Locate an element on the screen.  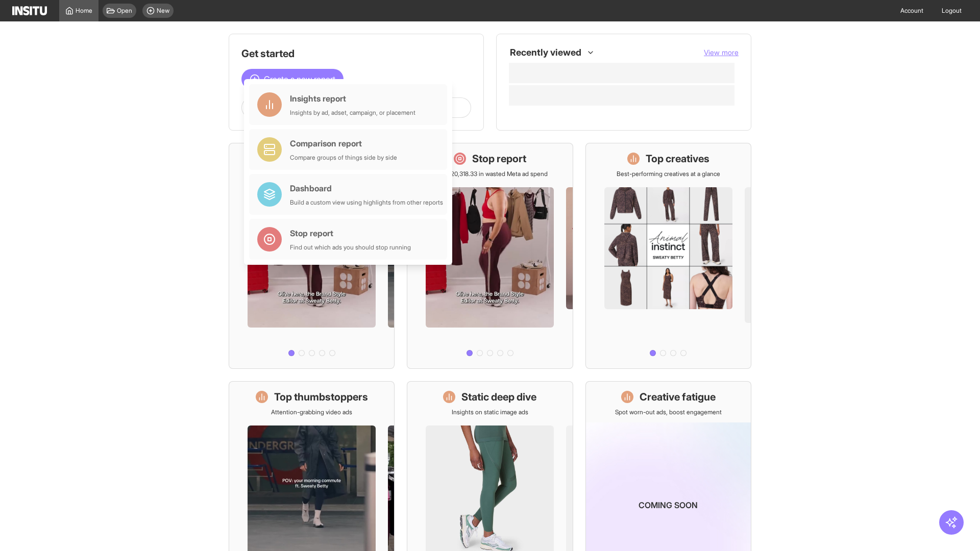
div: Compare groups of things side by side is located at coordinates (343, 158).